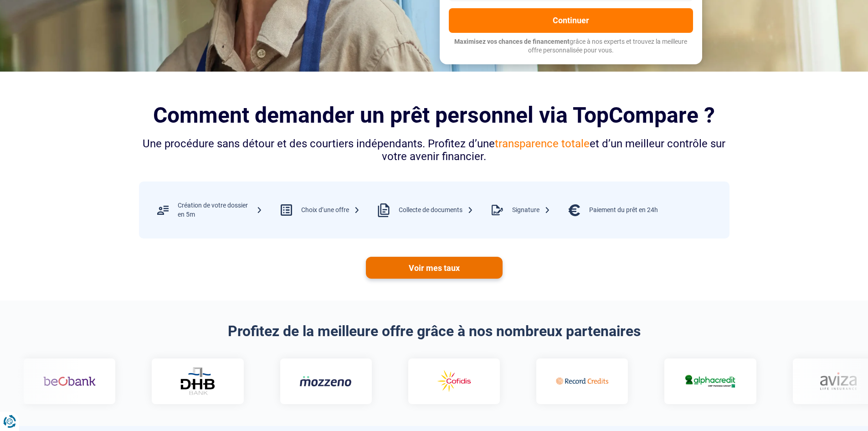 The height and width of the screenshot is (431, 868). What do you see at coordinates (436, 210) in the screenshot?
I see `div: Collecte de documents` at bounding box center [436, 210].